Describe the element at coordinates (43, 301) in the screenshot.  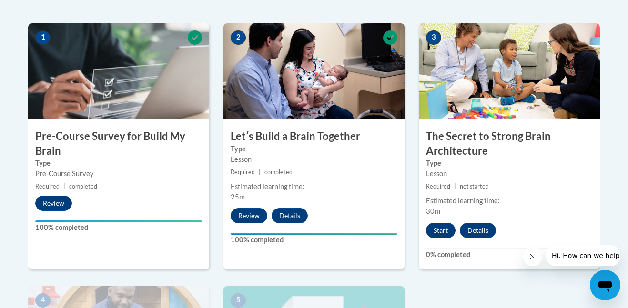
I see `span: 4` at that location.